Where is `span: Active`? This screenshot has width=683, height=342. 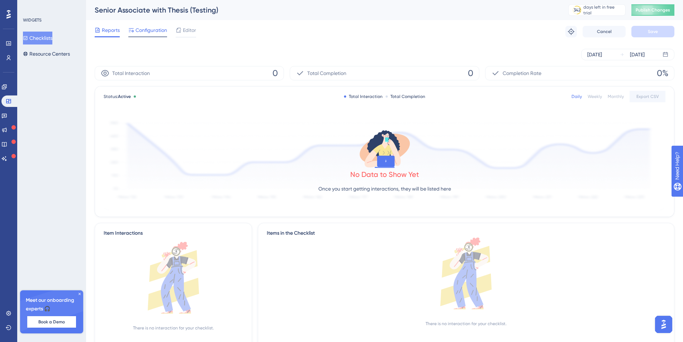 span: Active is located at coordinates (124, 96).